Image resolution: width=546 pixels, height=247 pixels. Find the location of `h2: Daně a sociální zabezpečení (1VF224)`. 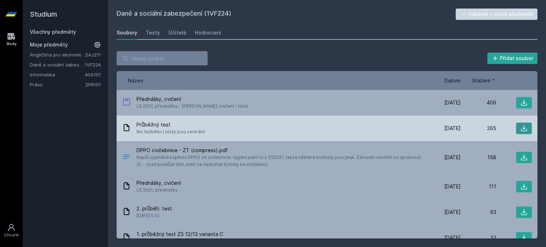

h2: Daně a sociální zabezpečení (1VF224) is located at coordinates (286, 14).